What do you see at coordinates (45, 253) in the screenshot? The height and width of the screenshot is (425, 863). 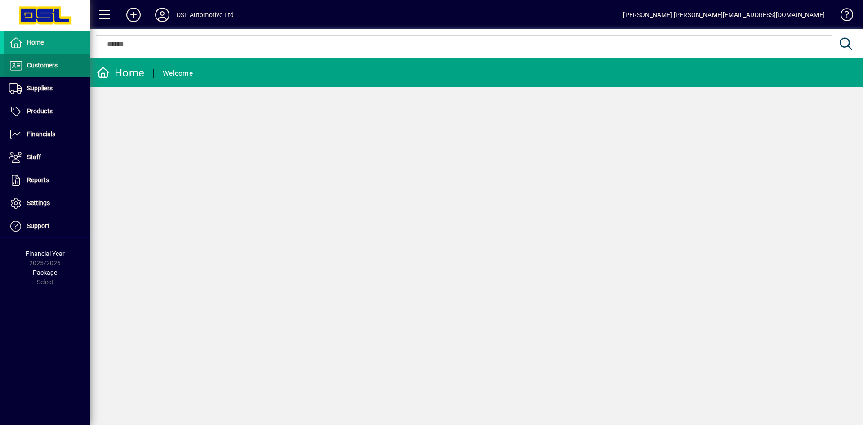 I see `span: Financial Year` at bounding box center [45, 253].